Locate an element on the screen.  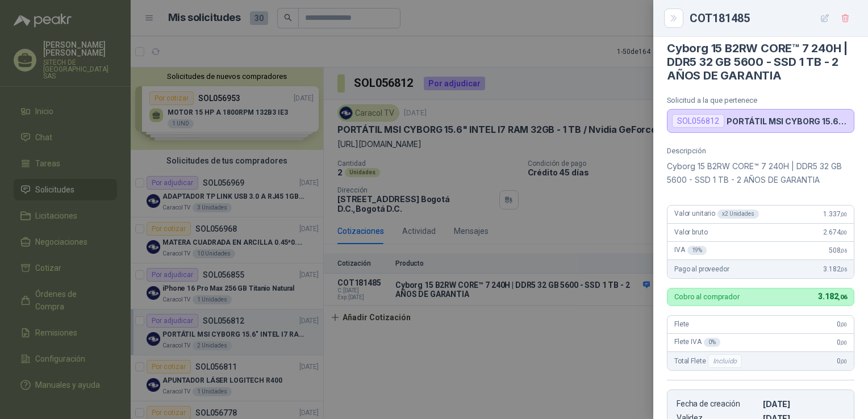
div: Incluido is located at coordinates (724, 361).